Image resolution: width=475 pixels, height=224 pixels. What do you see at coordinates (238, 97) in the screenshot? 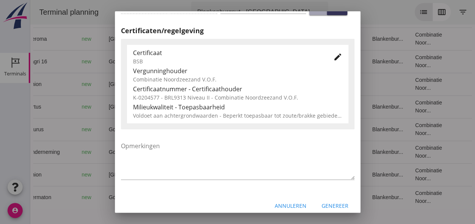
I see `div: K-0204577 - BRL9313 Niveau II - Combinatie Noordzeezand V.O.F.` at bounding box center [238, 97].